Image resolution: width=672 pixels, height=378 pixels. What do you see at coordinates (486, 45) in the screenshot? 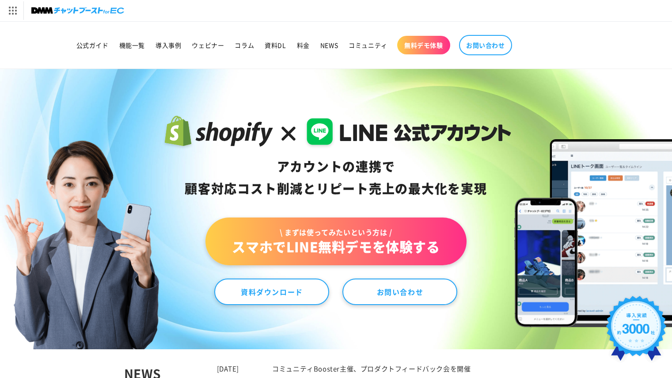
I see `span: お問い合わせ` at bounding box center [486, 45].